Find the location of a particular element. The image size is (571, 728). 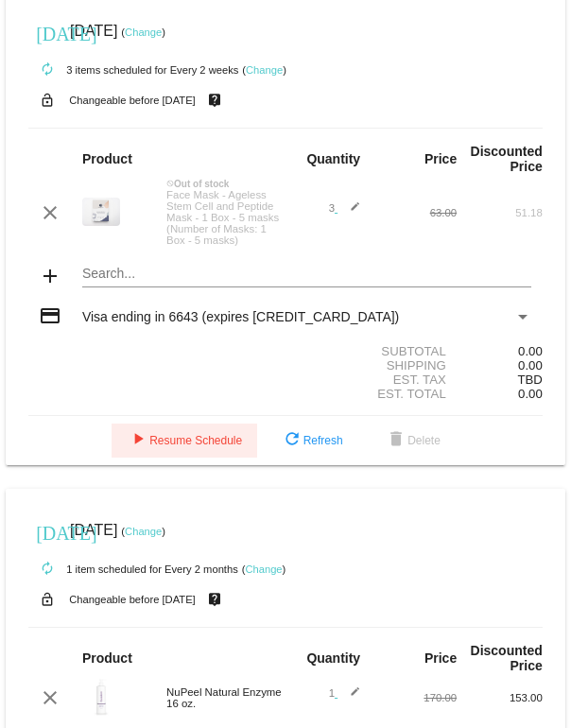

div: 51.18 is located at coordinates (499, 213).